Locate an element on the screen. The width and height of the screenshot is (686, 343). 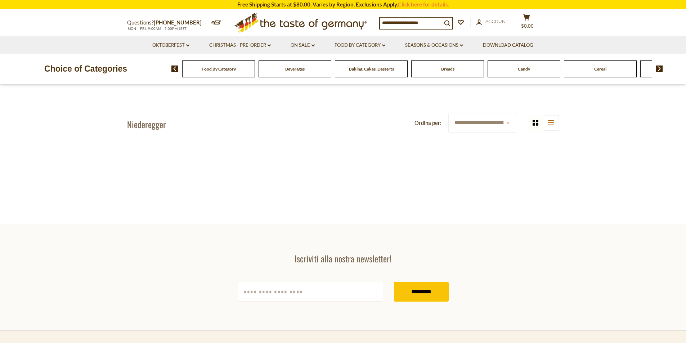
span: Breads is located at coordinates (448, 69).